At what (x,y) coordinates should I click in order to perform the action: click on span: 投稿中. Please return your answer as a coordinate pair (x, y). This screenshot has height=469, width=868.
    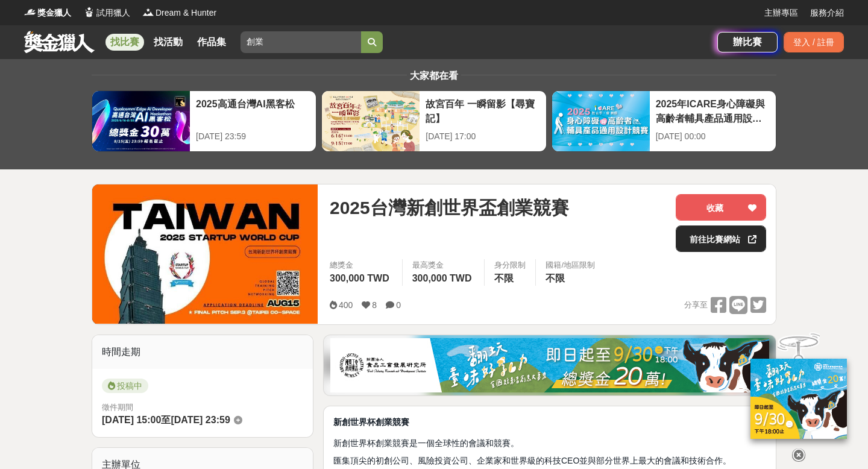
    Looking at the image, I should click on (125, 385).